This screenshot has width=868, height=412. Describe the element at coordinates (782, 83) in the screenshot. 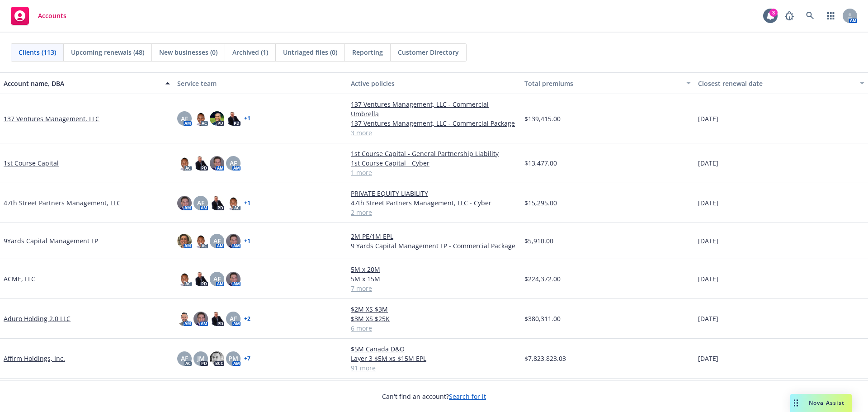

I see `button: Closest renewal date` at that location.